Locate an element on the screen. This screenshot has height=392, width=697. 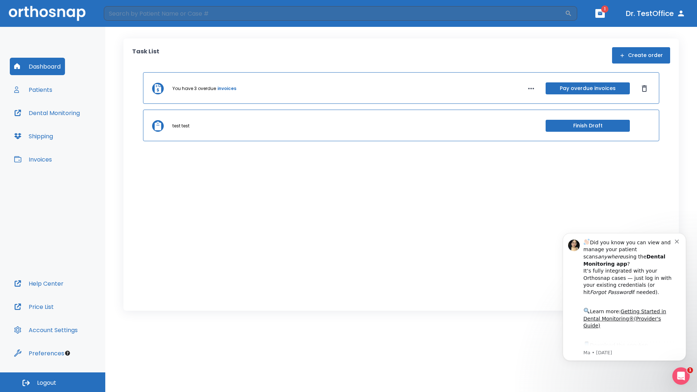
a: Dental Monitoring is located at coordinates (47, 113).